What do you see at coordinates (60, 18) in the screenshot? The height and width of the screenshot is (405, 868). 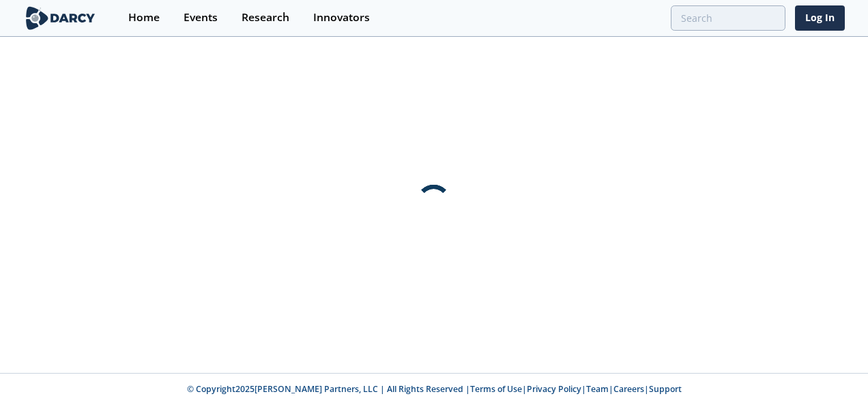 I see `img: logo-wide.svg` at bounding box center [60, 18].